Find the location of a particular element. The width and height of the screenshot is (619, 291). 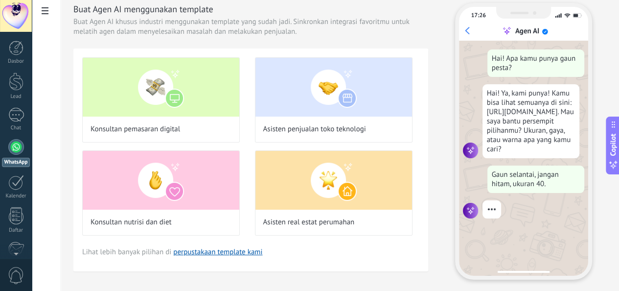

img: Asisten penjualan toko teknologi is located at coordinates (334, 87).